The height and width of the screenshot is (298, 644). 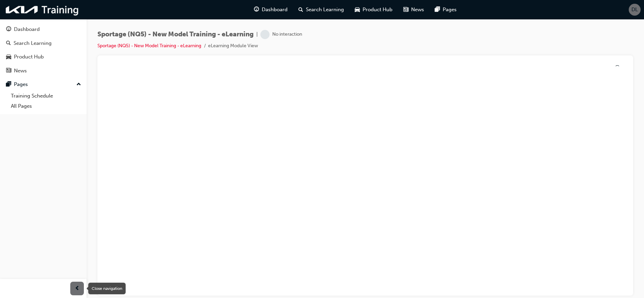 What do you see at coordinates (176, 34) in the screenshot?
I see `span: Sportage (NQ5) - New Model Training - eLearning` at bounding box center [176, 34].